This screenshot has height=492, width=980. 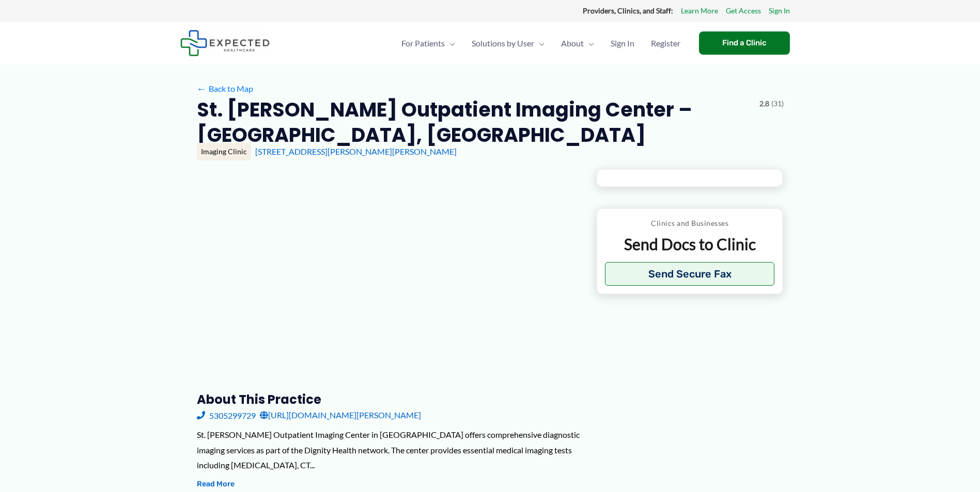 What do you see at coordinates (690, 223) in the screenshot?
I see `p: Clinics and Businesses` at bounding box center [690, 223].